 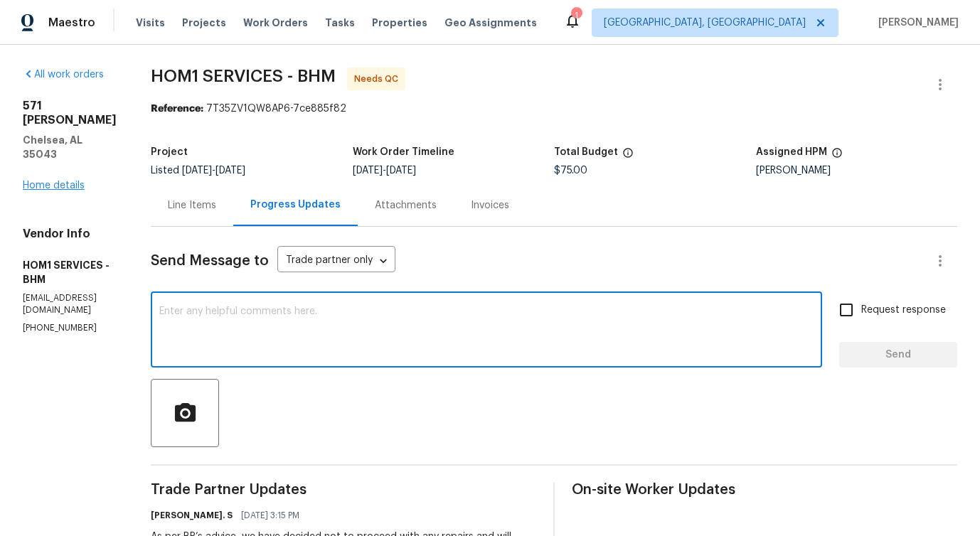 What do you see at coordinates (243, 76) in the screenshot?
I see `span: HOM1 SERVICES - BHM` at bounding box center [243, 76].